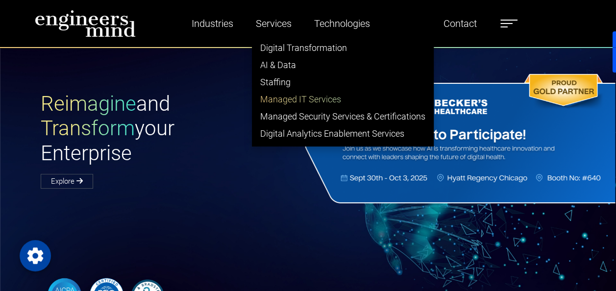 This screenshot has width=616, height=291. What do you see at coordinates (342, 24) in the screenshot?
I see `a: Technologies` at bounding box center [342, 24].